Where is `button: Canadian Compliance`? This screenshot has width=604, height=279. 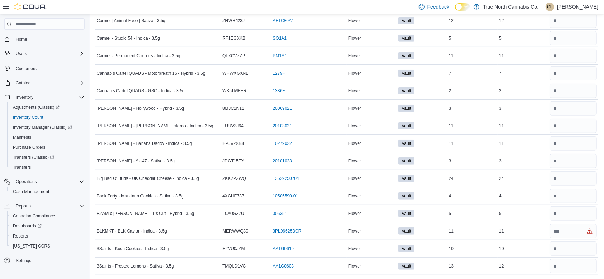
button: Canadian Compliance is located at coordinates (47, 216).